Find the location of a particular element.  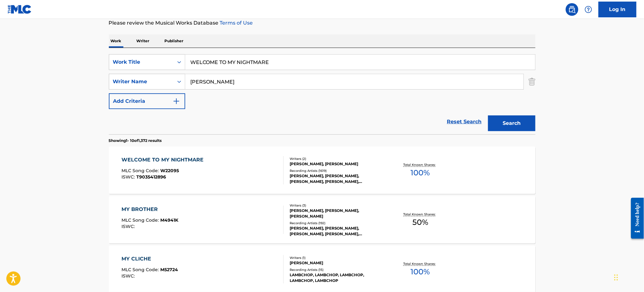

p: Showing 1 - 10 of 1,372 results is located at coordinates (136, 141).